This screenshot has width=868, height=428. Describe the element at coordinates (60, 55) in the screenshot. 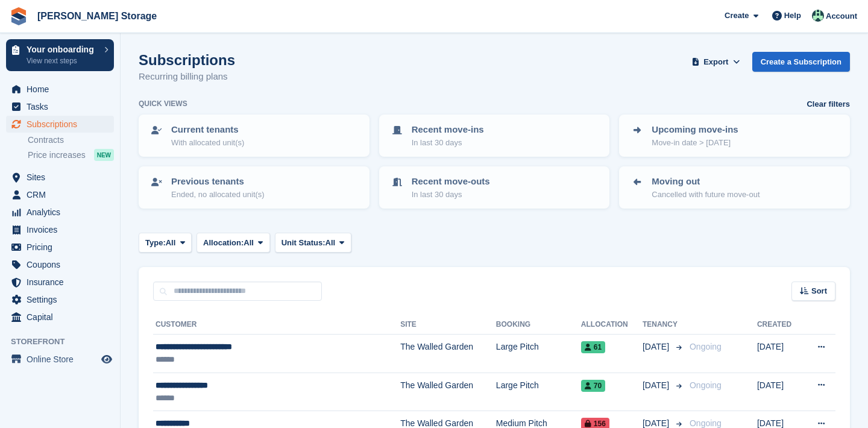

I see `a: Your onboarding View next steps` at that location.